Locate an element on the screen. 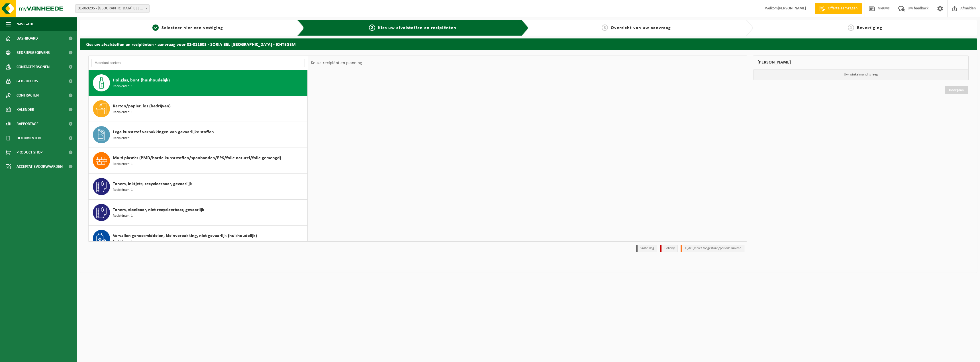  span: Karton/papier, los (bedrijven) is located at coordinates (142, 107).